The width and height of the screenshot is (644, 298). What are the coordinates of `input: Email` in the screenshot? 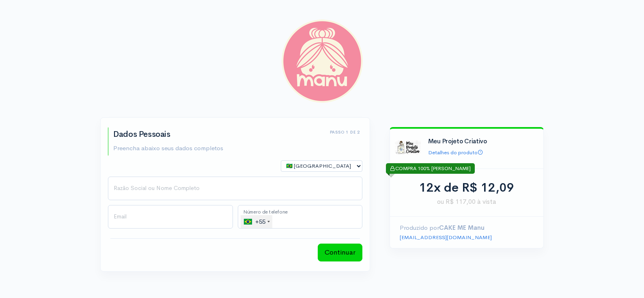 It's located at (170, 217).